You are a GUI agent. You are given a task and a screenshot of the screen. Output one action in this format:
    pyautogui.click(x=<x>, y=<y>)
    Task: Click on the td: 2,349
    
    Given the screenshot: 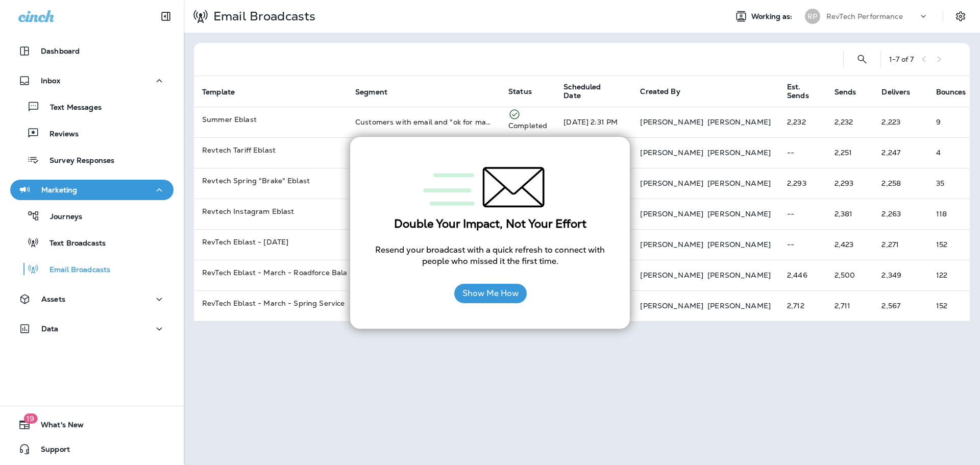 What is the action you would take?
    pyautogui.click(x=900, y=275)
    